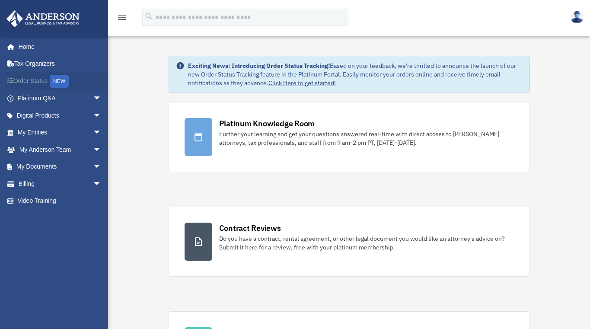 The width and height of the screenshot is (590, 329). What do you see at coordinates (366, 243) in the screenshot?
I see `div: Do you have a contract, rental agreement, or other legal document you would like an attorney's ad...` at bounding box center [366, 243].